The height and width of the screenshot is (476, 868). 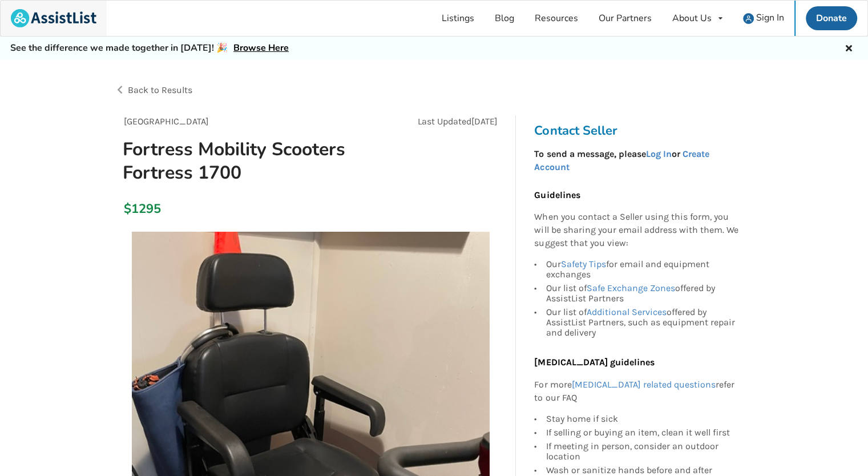 What do you see at coordinates (54, 18) in the screenshot?
I see `img: assistlist-logo` at bounding box center [54, 18].